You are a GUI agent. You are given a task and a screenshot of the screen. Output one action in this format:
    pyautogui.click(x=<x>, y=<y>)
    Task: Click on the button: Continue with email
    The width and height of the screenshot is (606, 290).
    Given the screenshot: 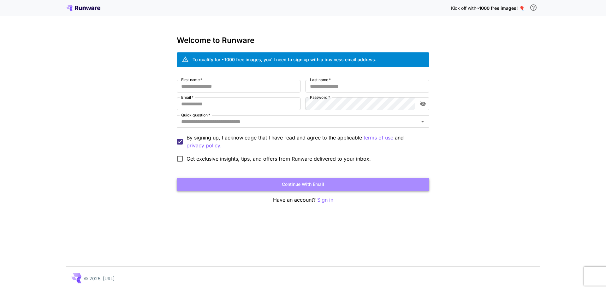 What is the action you would take?
    pyautogui.click(x=303, y=184)
    